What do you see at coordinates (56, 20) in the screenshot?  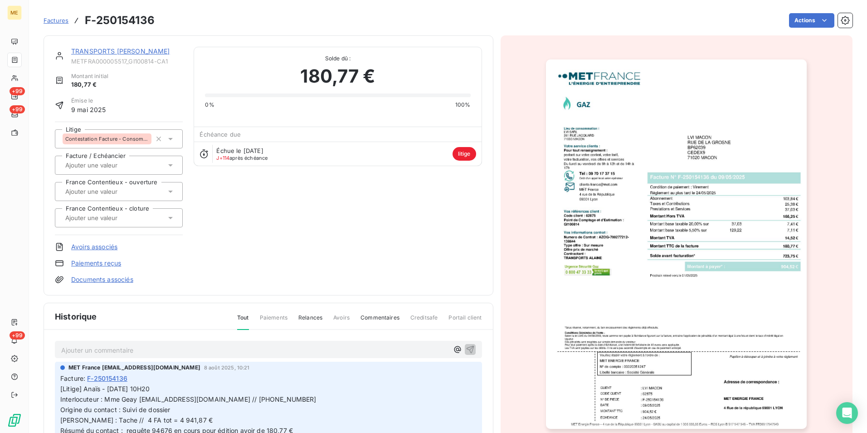 I see `span: Factures` at bounding box center [56, 20].